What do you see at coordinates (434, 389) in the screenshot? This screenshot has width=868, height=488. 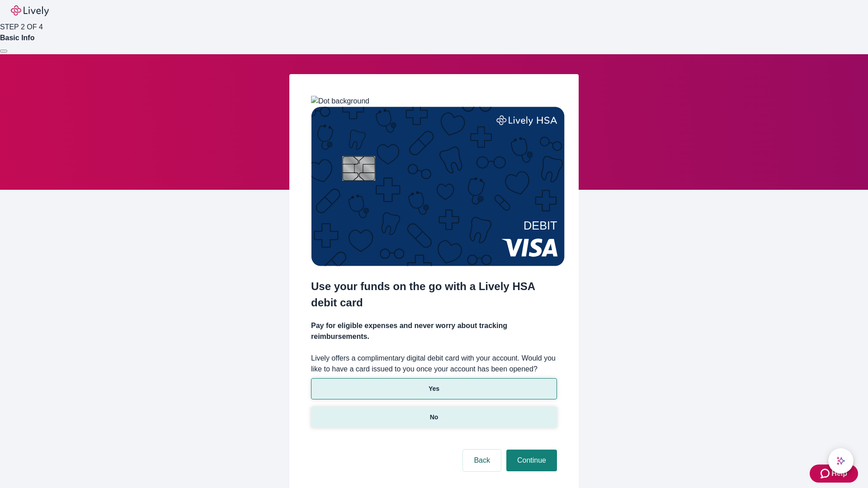 I see `p: Yes` at bounding box center [434, 389].